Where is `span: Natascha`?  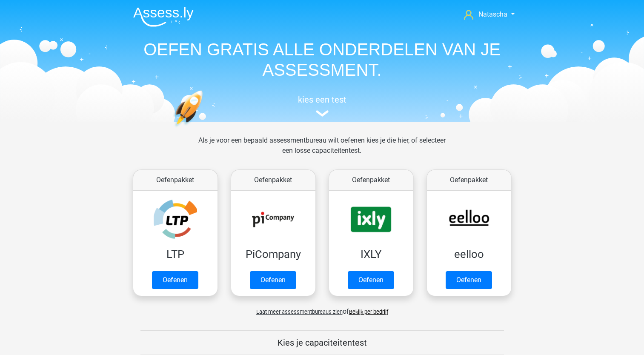 span: Natascha is located at coordinates (493, 14).